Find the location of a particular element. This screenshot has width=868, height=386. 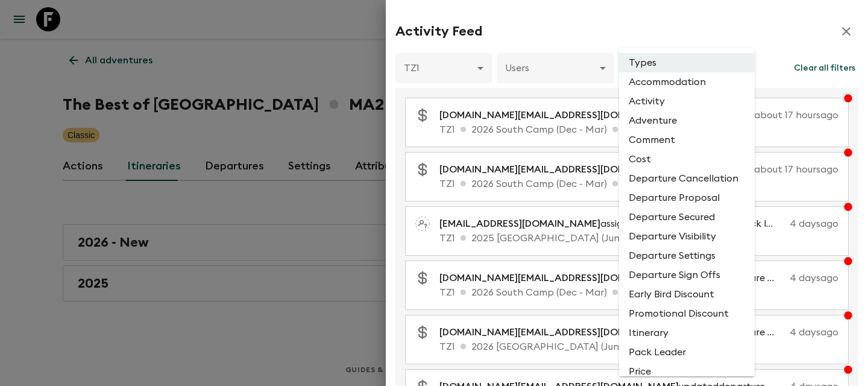

li: Early Bird Discount is located at coordinates (686, 294).